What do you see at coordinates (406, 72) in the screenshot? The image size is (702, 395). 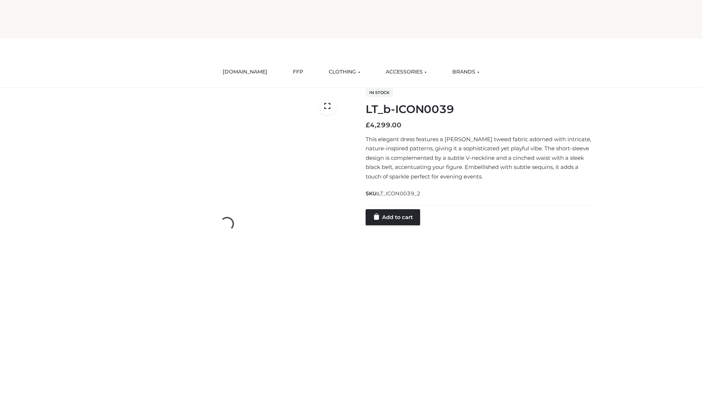 I see `a: ACCESSORIES` at bounding box center [406, 72].